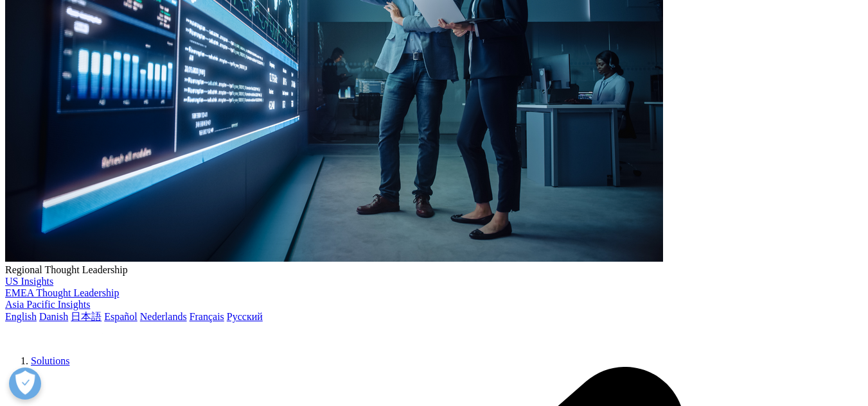 This screenshot has width=868, height=406. What do you see at coordinates (245, 316) in the screenshot?
I see `a: Русский` at bounding box center [245, 316].